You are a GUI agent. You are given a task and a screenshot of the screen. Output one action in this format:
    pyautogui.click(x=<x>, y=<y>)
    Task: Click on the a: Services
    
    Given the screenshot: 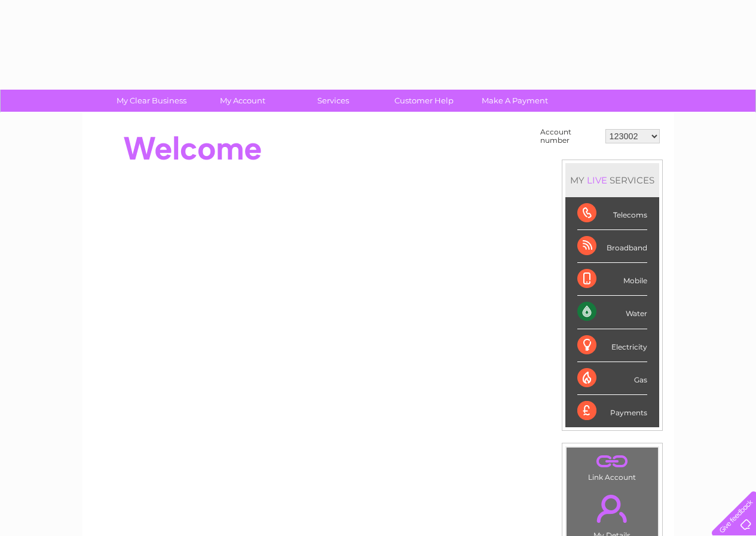 What is the action you would take?
    pyautogui.click(x=333, y=100)
    